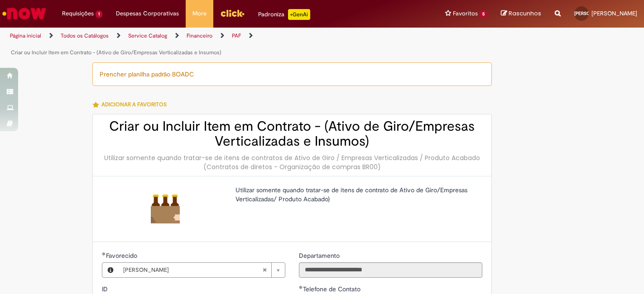 The width and height of the screenshot is (644, 294). What do you see at coordinates (332, 289) in the screenshot?
I see `span: Telefone de Contato` at bounding box center [332, 289].